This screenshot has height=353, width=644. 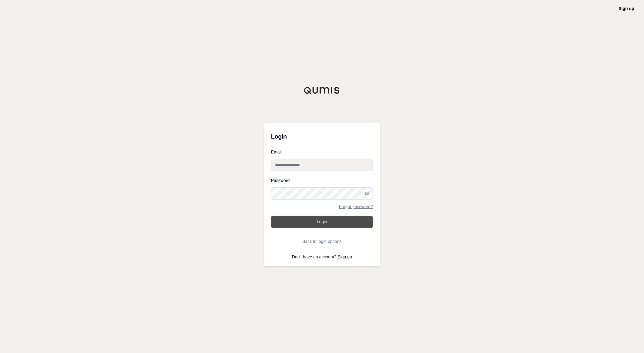 I want to click on label: Email, so click(x=322, y=152).